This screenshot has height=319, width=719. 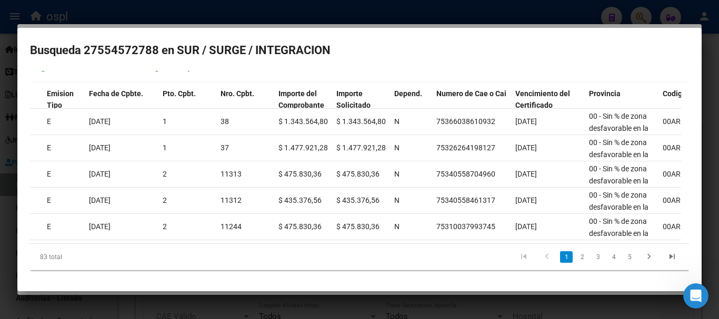 What do you see at coordinates (231, 227) in the screenshot?
I see `span: 11244` at bounding box center [231, 227].